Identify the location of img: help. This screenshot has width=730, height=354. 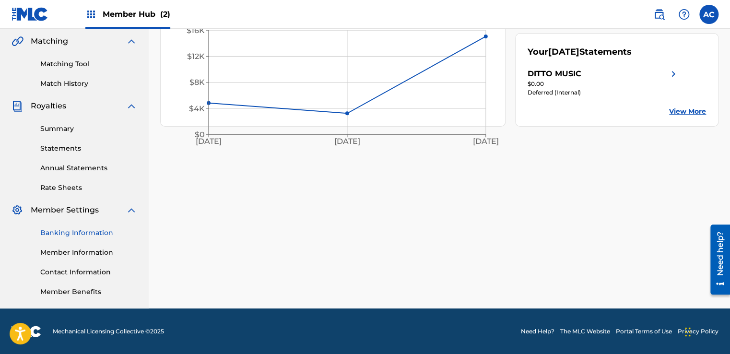
(684, 14).